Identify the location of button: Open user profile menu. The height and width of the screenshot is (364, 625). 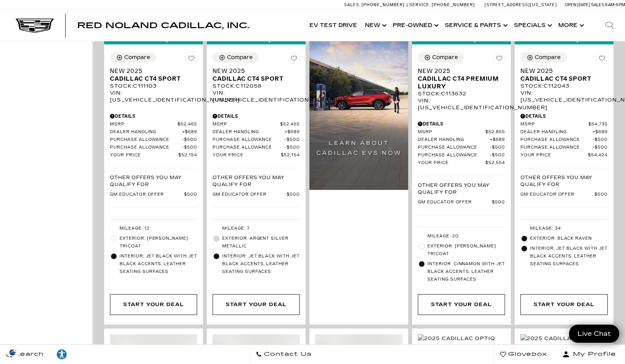
(590, 354).